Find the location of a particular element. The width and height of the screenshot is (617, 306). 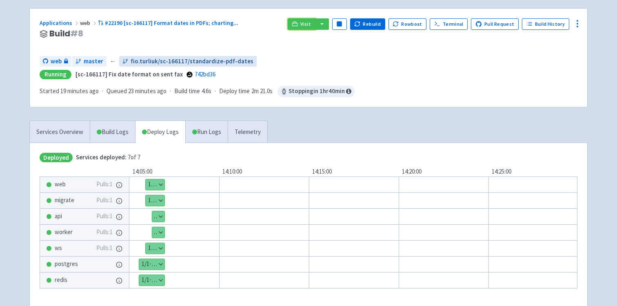

div: 14:05:00 is located at coordinates (174, 171).